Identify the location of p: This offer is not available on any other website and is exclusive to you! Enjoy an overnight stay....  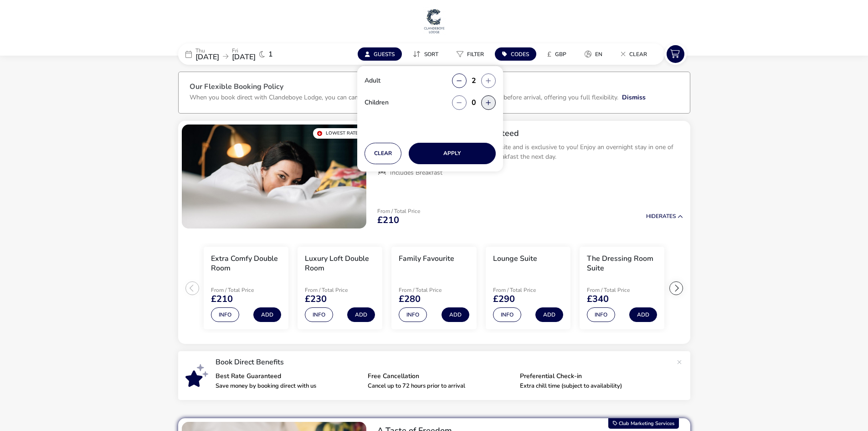
(530, 152).